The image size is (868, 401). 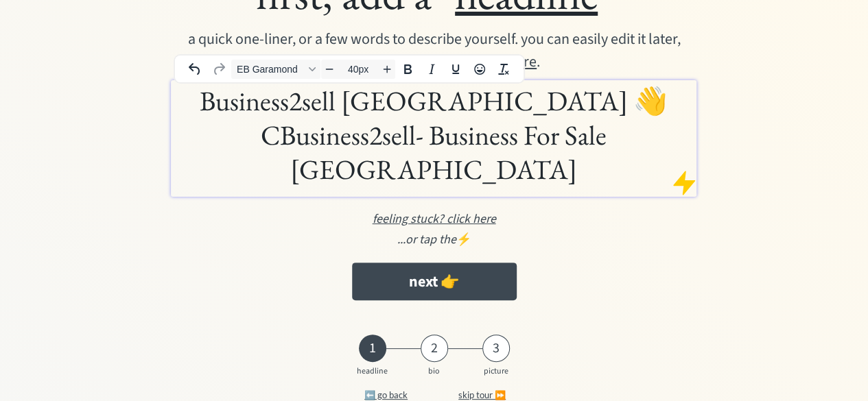 What do you see at coordinates (434, 372) in the screenshot?
I see `div: bio` at bounding box center [434, 372].